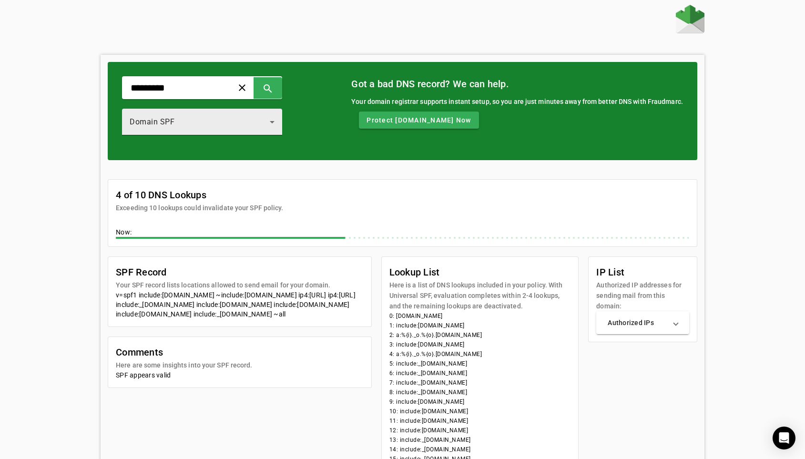 Image resolution: width=805 pixels, height=459 pixels. I want to click on mat-expansion-panel-header: Authorized IPs, so click(642, 323).